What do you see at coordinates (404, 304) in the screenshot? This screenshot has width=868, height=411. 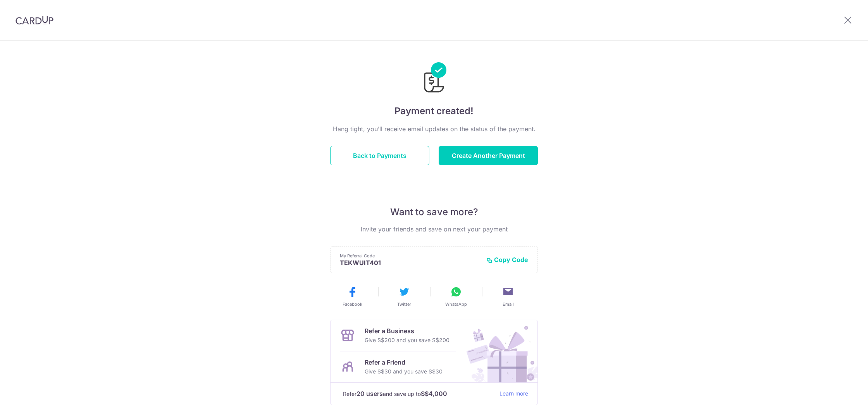 I see `span: Twitter` at bounding box center [404, 304].